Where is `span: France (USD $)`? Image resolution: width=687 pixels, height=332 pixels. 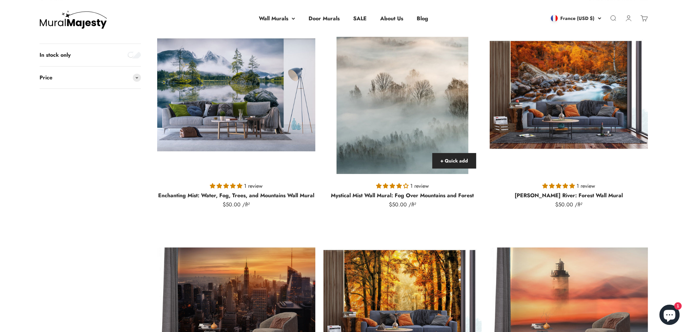
span: France (USD $) is located at coordinates (577, 18).